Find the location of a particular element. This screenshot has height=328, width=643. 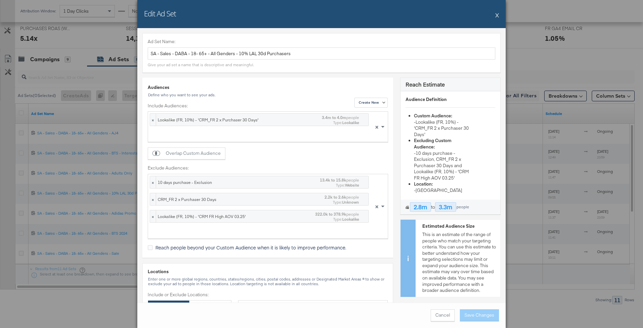

span: - 10 days purchase - Exclusion, CRM_FR 2 x Purchaser 30 Days and Lookalike (FR, 10%) - 'CRM FR Hi... is located at coordinates (441, 166).